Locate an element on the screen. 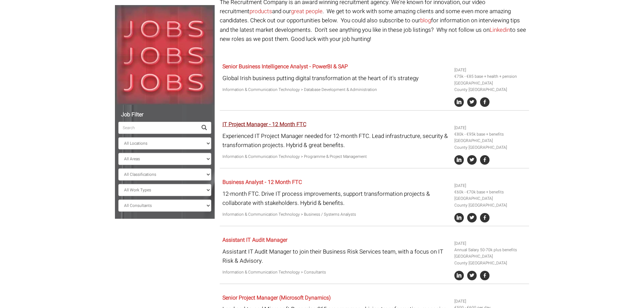 This screenshot has height=308, width=644. a: Assistant IT Audit Manager is located at coordinates (255, 240).